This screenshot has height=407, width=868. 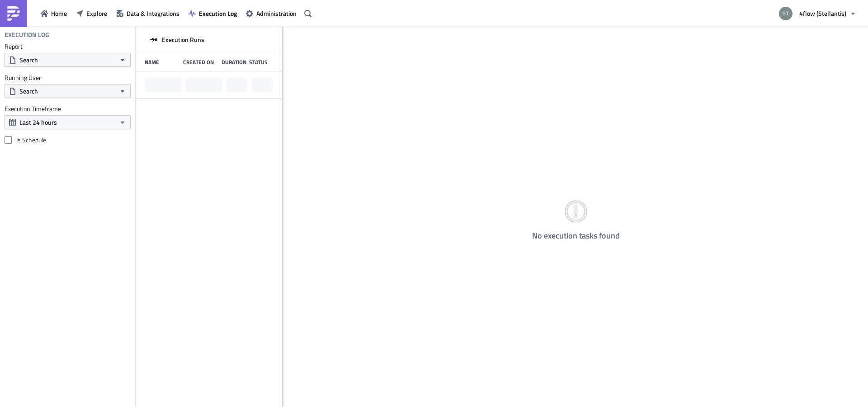 What do you see at coordinates (97, 13) in the screenshot?
I see `span: Explore` at bounding box center [97, 13].